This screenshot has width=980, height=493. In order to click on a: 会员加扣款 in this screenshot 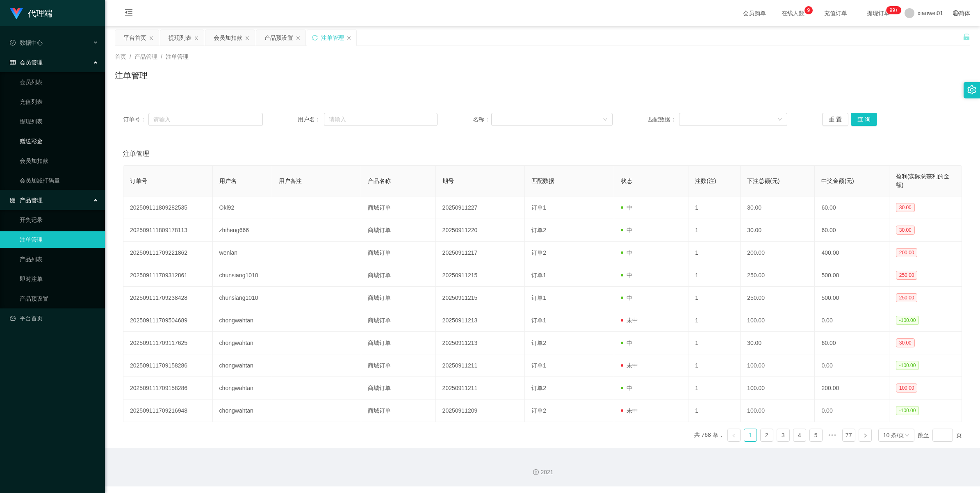, I will do `click(59, 161)`.